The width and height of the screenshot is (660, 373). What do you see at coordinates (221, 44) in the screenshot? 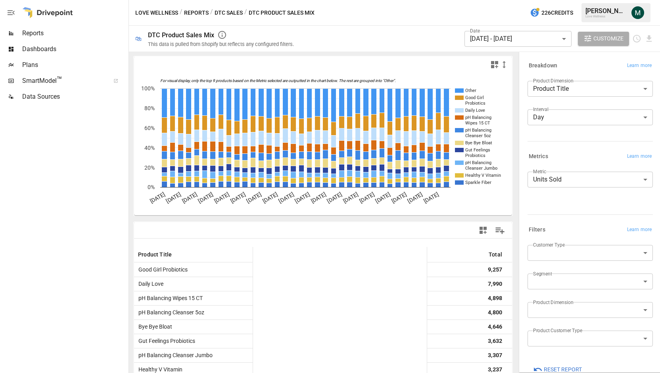
I see `div: This data is pulled from Shopify but reflects any configured filters.` at bounding box center [221, 44].